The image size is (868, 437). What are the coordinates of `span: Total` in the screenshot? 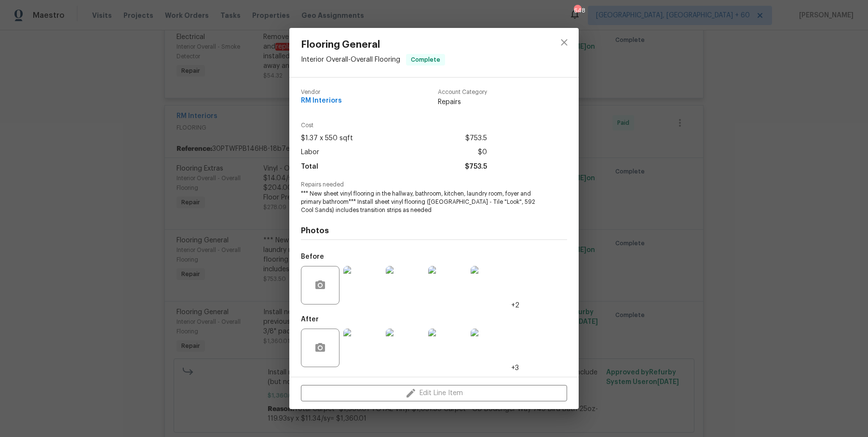 It's located at (310, 167).